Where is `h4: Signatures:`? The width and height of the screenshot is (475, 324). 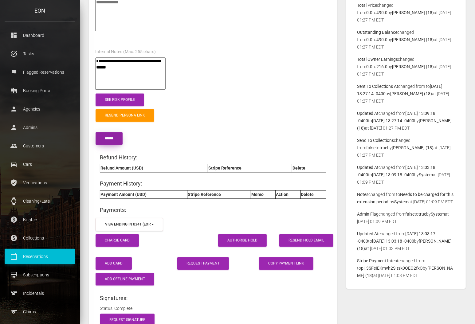 h4: Signatures: is located at coordinates (213, 298).